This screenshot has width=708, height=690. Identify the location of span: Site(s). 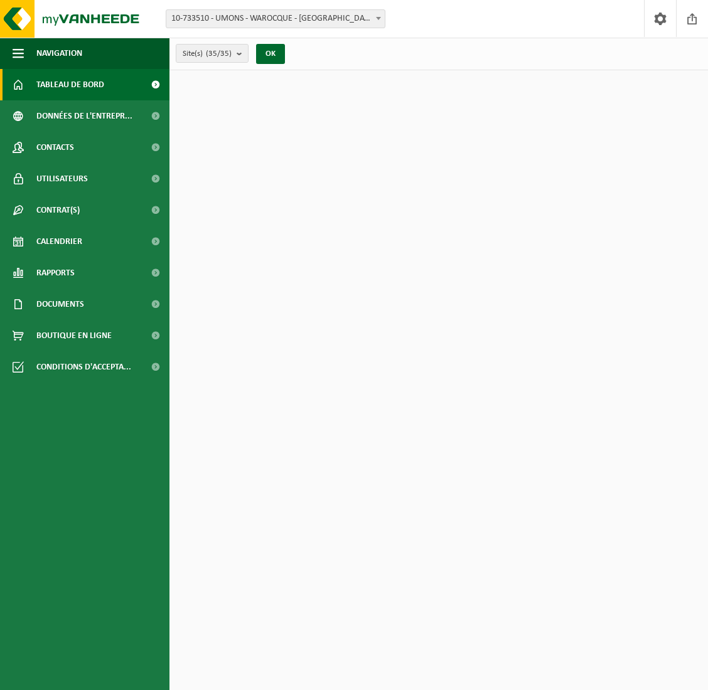
(207, 54).